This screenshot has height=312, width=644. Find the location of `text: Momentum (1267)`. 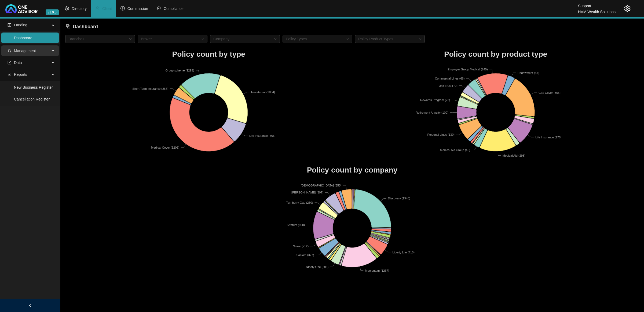

text: Momentum (1267) is located at coordinates (377, 271).